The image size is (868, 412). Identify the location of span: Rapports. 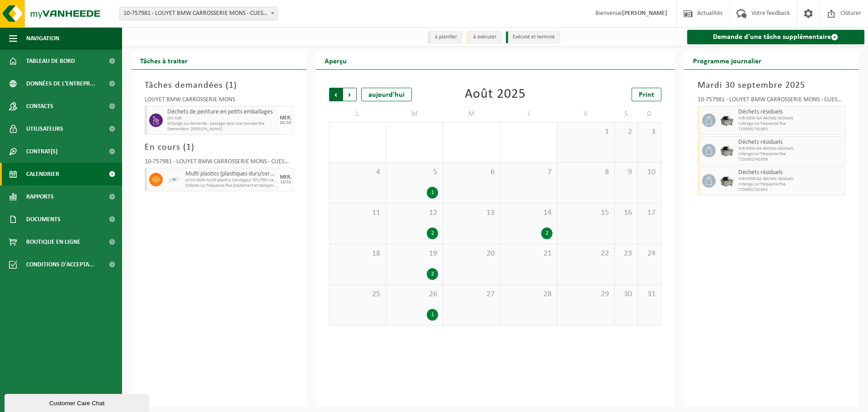
(40, 197).